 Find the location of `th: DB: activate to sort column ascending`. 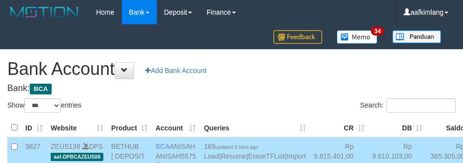

th: DB: activate to sort column ascending is located at coordinates (398, 128).